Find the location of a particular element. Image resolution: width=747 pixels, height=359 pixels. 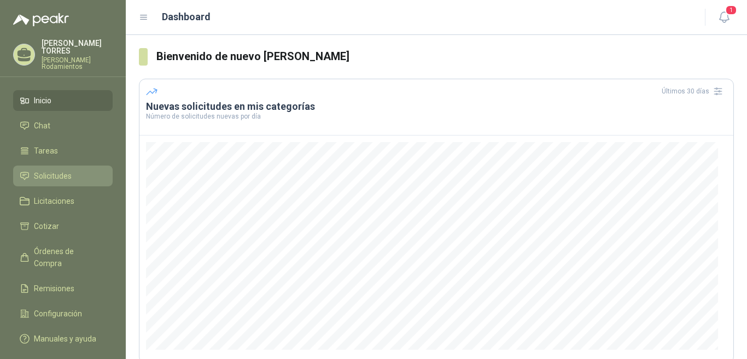

a: Licitaciones is located at coordinates (63, 201).